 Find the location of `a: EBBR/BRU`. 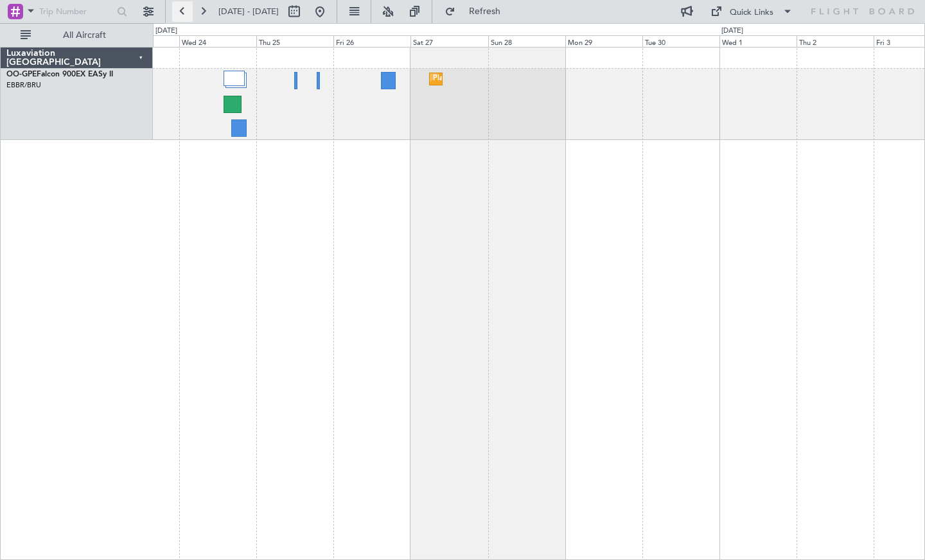

a: EBBR/BRU is located at coordinates (23, 84).